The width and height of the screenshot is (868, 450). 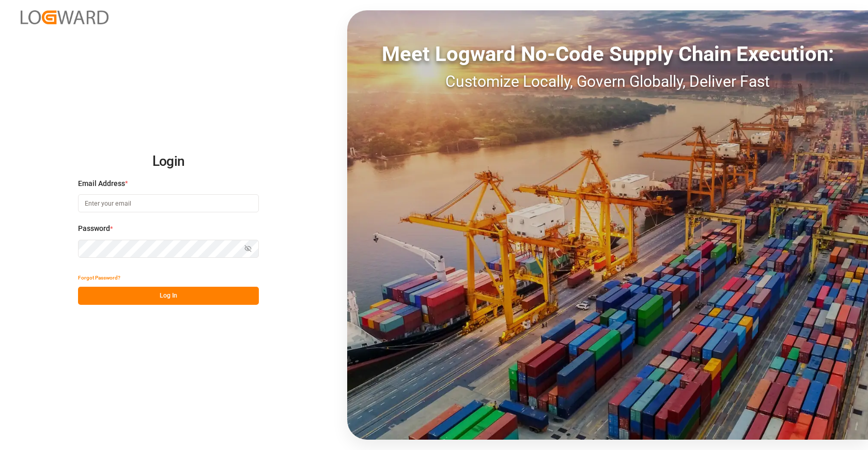 I want to click on span: Email Address, so click(x=102, y=183).